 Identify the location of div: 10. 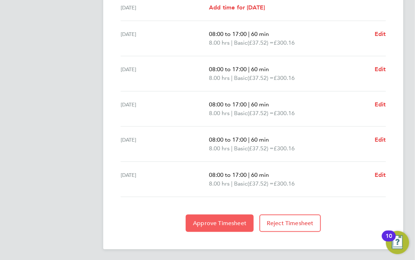
(389, 241).